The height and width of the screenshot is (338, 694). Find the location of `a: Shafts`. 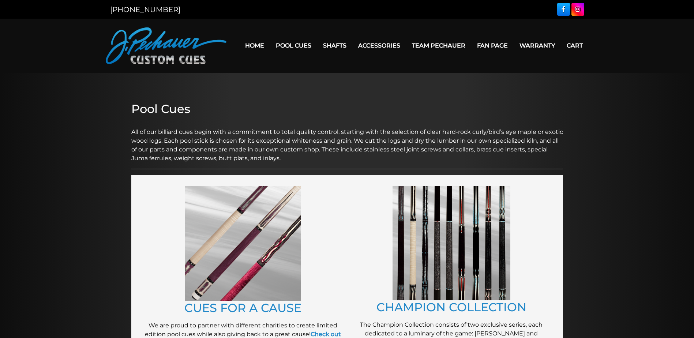

a: Shafts is located at coordinates (335, 45).